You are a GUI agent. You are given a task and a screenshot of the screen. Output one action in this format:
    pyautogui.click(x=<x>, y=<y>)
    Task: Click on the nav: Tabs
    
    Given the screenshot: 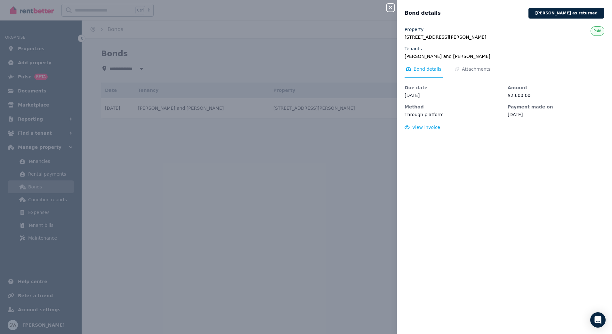 What is the action you would take?
    pyautogui.click(x=505, y=72)
    